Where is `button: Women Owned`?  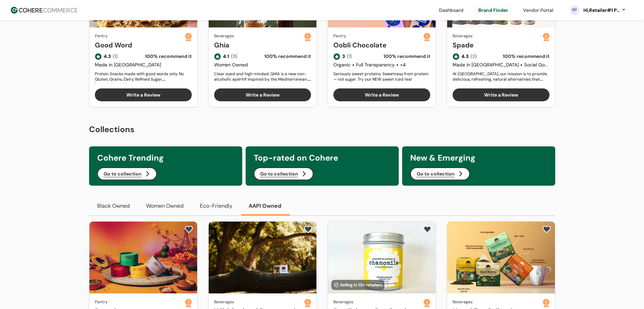 button: Women Owned is located at coordinates (164, 206).